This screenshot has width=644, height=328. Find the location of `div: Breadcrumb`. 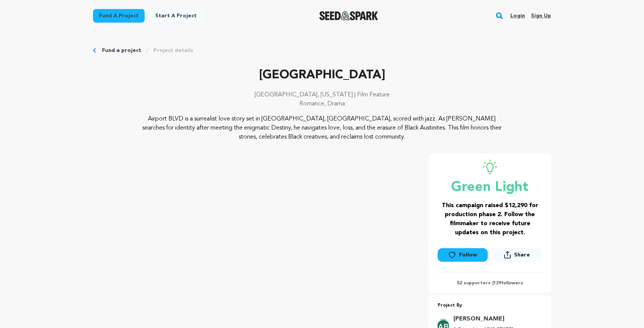

div: Breadcrumb is located at coordinates (322, 50).